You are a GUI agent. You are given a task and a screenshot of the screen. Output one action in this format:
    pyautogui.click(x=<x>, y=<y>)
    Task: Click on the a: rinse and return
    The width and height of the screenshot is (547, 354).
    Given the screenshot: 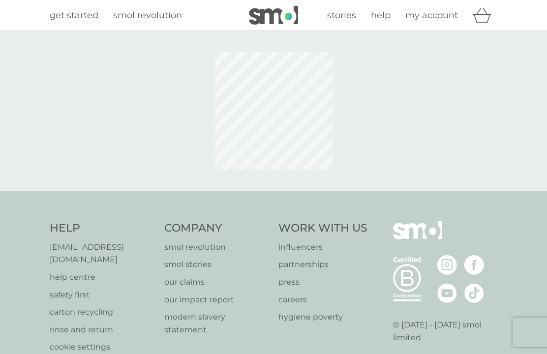 What is the action you would take?
    pyautogui.click(x=102, y=330)
    